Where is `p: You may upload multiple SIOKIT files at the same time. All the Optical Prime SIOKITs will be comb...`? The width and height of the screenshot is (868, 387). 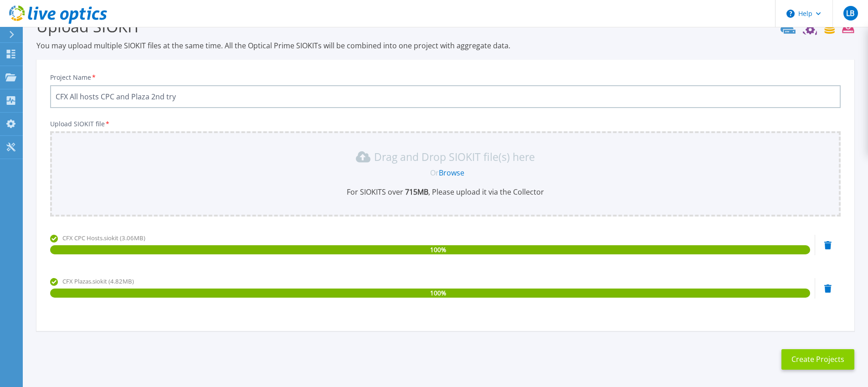 p: You may upload multiple SIOKIT files at the same time. All the Optical Prime SIOKITs will be comb... is located at coordinates (445, 46).